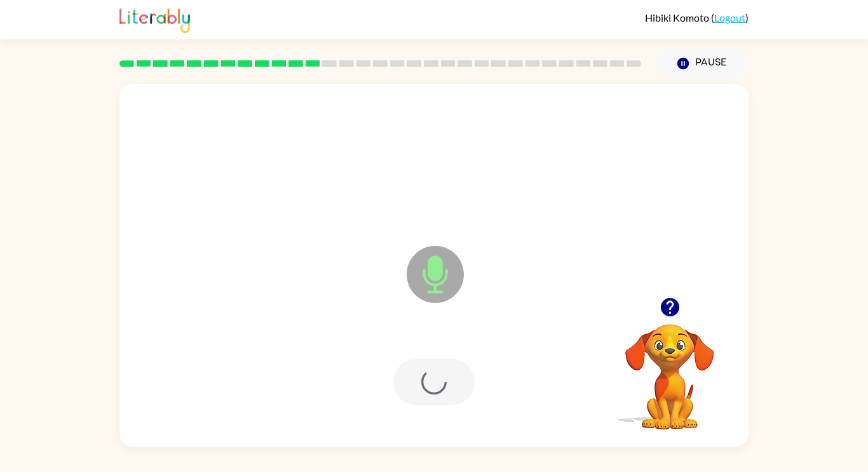  I want to click on img: Literably, so click(155, 19).